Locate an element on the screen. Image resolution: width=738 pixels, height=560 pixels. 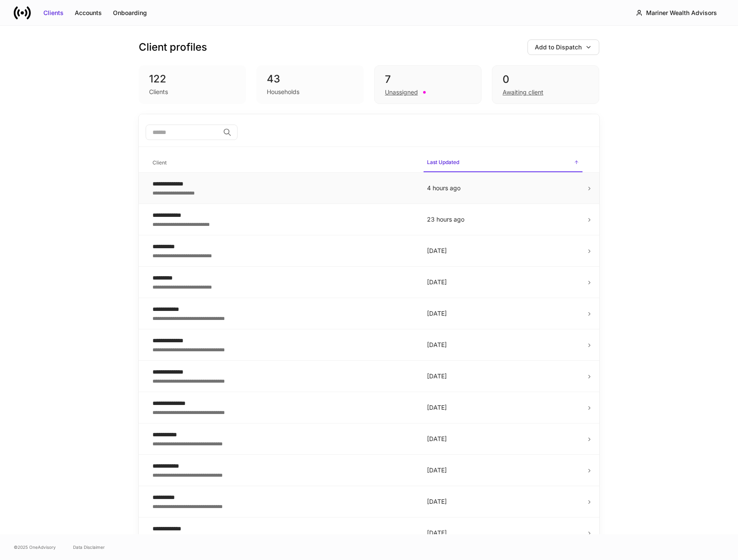
div: Add to Dispatch is located at coordinates (557, 47).